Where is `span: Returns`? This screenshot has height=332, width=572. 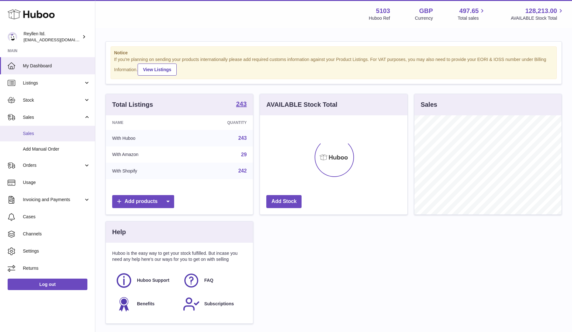 span: Returns is located at coordinates (57, 268).